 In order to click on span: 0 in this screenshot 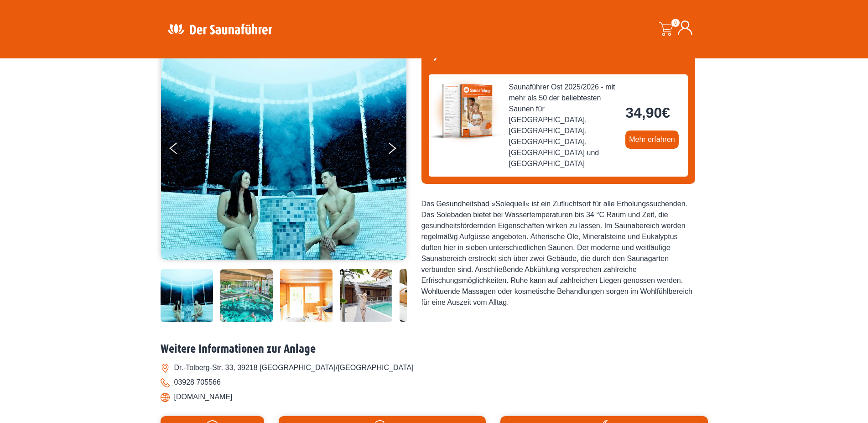, I will do `click(675, 23)`.